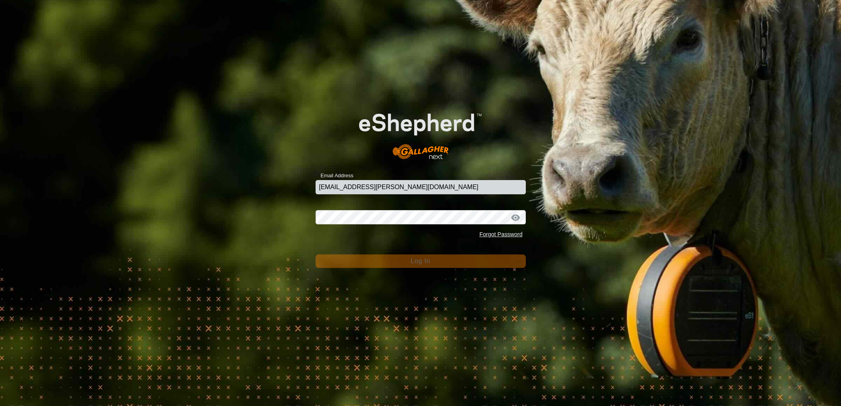 The width and height of the screenshot is (841, 406). What do you see at coordinates (420, 131) in the screenshot?
I see `img: E-shepherd Logo` at bounding box center [420, 131].